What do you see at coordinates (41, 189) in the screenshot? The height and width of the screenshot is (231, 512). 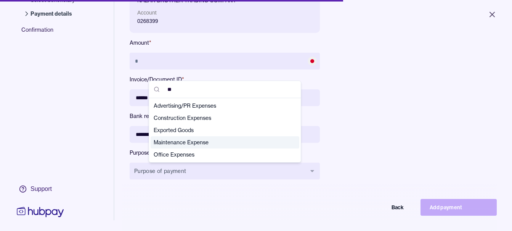 I see `div: Support` at bounding box center [41, 189].